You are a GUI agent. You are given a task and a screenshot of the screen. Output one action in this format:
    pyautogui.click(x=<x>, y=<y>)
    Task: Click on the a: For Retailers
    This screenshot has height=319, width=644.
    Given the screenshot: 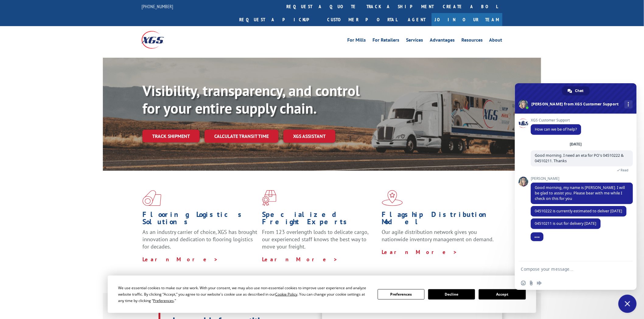 What is the action you would take?
    pyautogui.click(x=386, y=41)
    